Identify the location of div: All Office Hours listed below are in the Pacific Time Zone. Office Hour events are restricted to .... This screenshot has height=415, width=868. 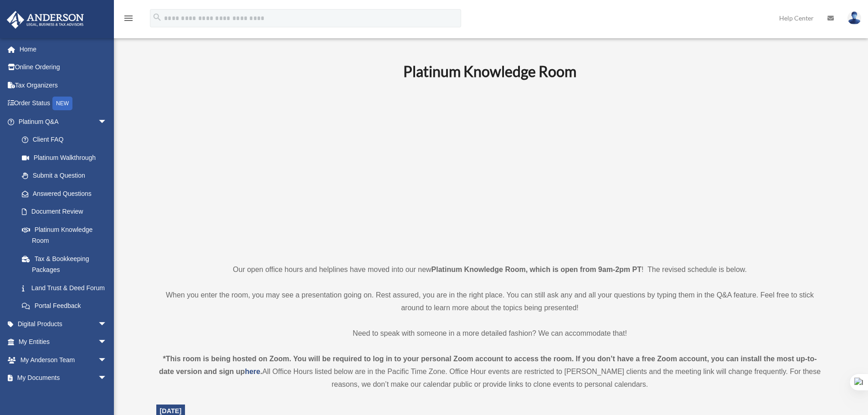
(489, 372).